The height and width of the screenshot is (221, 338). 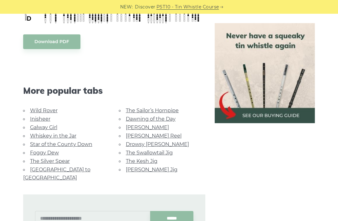 I want to click on span: NEW:, so click(x=126, y=7).